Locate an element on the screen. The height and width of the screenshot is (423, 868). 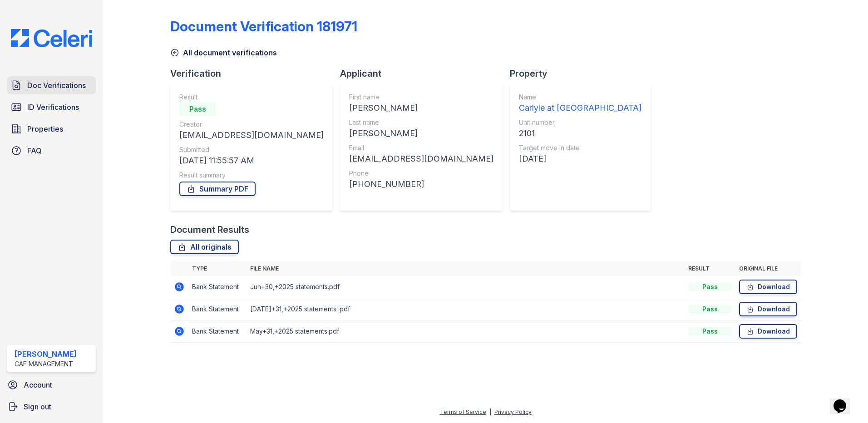
div: 2101 is located at coordinates (580, 133).